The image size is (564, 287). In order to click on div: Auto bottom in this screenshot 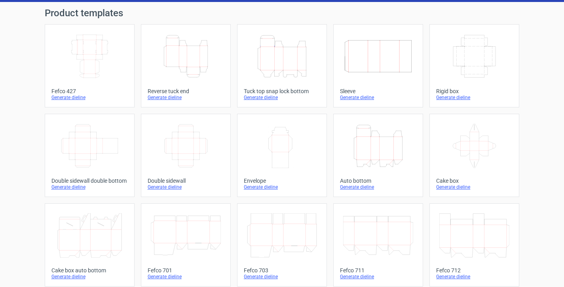, I will do `click(378, 181)`.